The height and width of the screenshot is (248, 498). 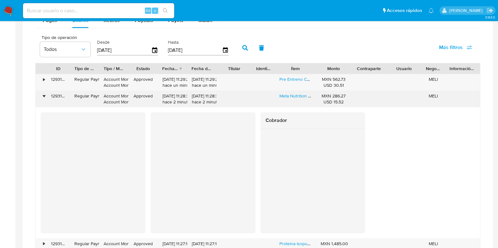 I want to click on span: Accesos rápidos, so click(x=404, y=10).